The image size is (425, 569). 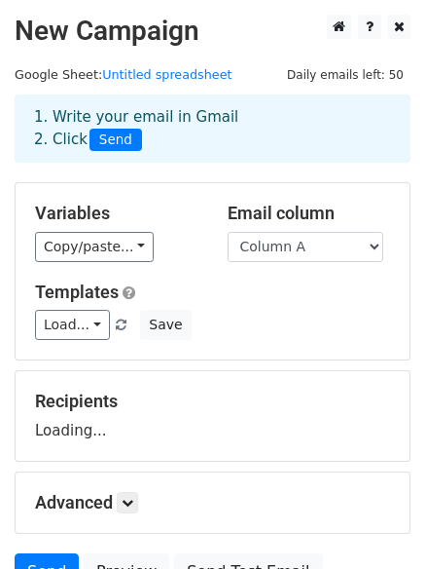 I want to click on div: 1. Write your email in Gmail 2. Click, so click(x=212, y=128).